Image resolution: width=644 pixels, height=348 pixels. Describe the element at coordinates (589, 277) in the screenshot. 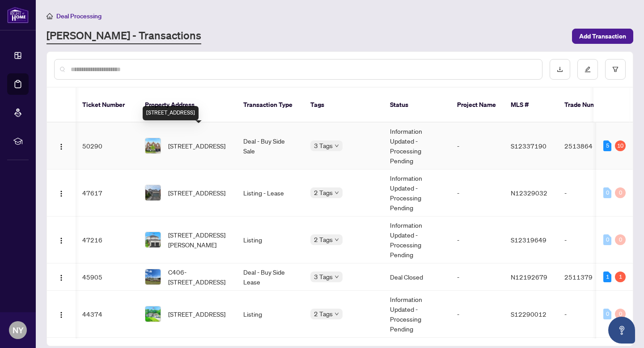

I see `td: 2511379` at that location.